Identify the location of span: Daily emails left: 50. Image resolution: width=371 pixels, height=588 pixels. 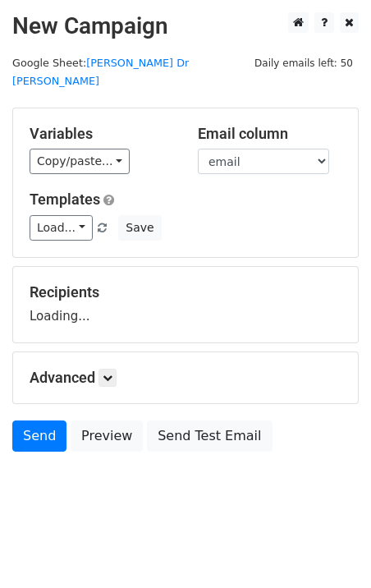
(303, 63).